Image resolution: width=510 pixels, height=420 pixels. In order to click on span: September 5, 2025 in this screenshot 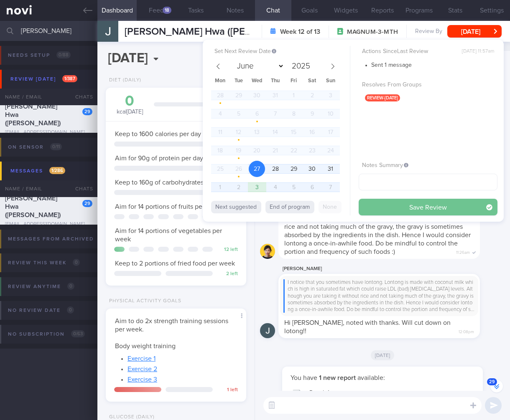, I will do `click(293, 187)`.